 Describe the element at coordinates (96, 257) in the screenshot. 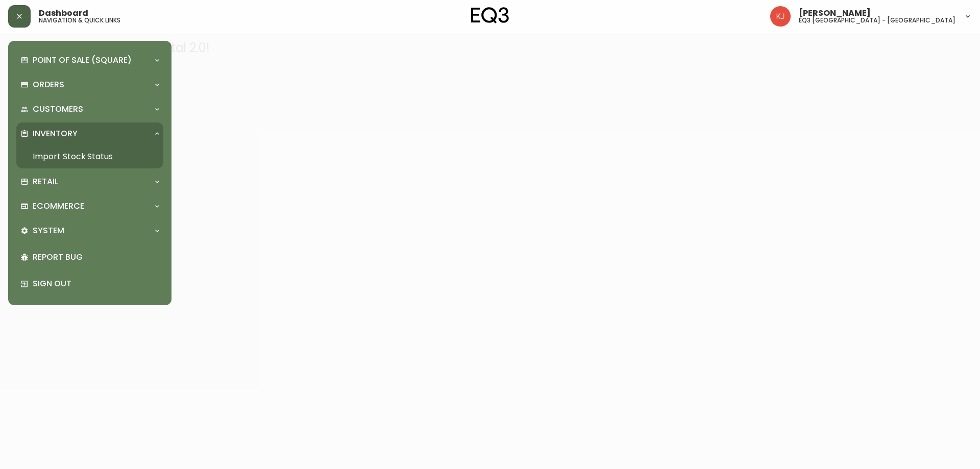

I see `p: Report Bug` at that location.